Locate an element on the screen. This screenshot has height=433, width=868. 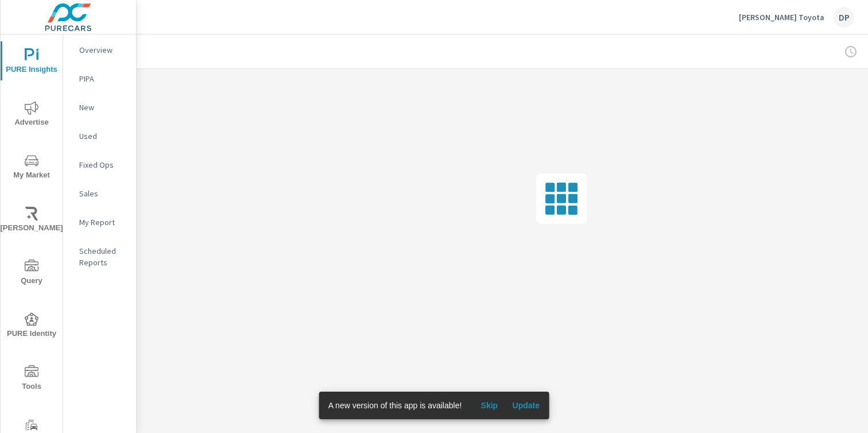
div: DP is located at coordinates (844, 17).